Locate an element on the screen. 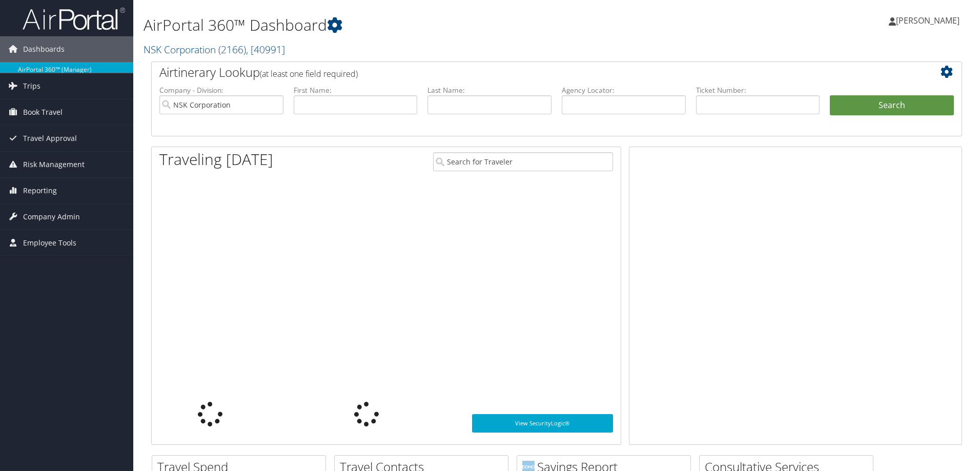 This screenshot has height=471, width=980. a: NSK Corporation is located at coordinates (214, 49).